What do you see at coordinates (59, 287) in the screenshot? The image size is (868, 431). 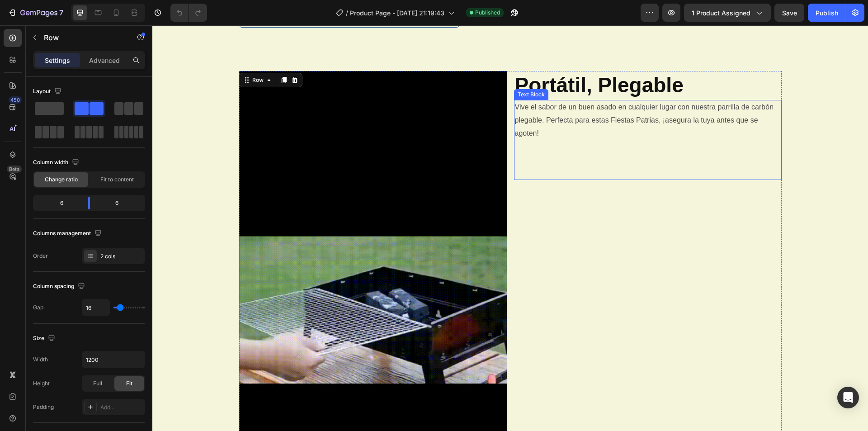 I see `div: Column spacing` at bounding box center [59, 287].